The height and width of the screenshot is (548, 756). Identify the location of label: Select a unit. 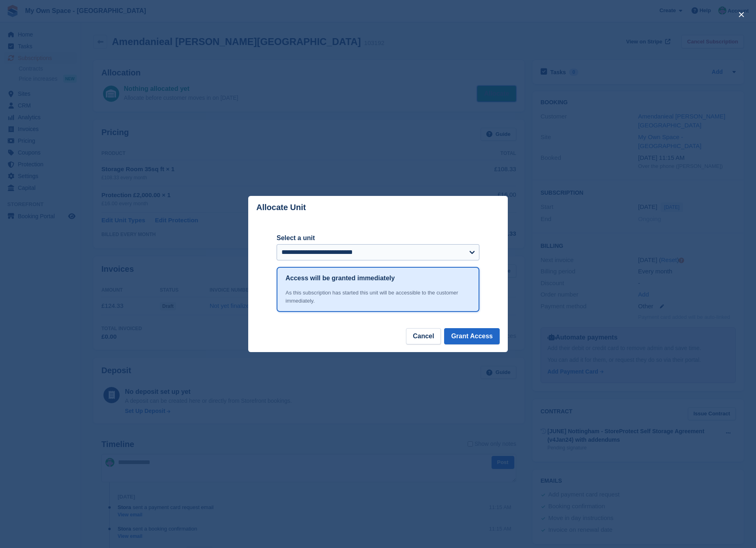
(378, 238).